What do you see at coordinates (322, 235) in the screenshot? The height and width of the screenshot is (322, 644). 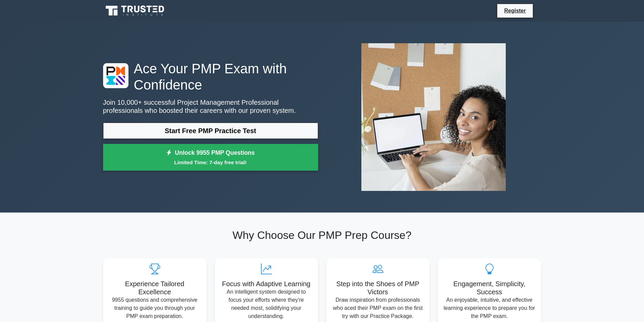 I see `h2: Why Choose Our PMP Prep Course?` at bounding box center [322, 235].